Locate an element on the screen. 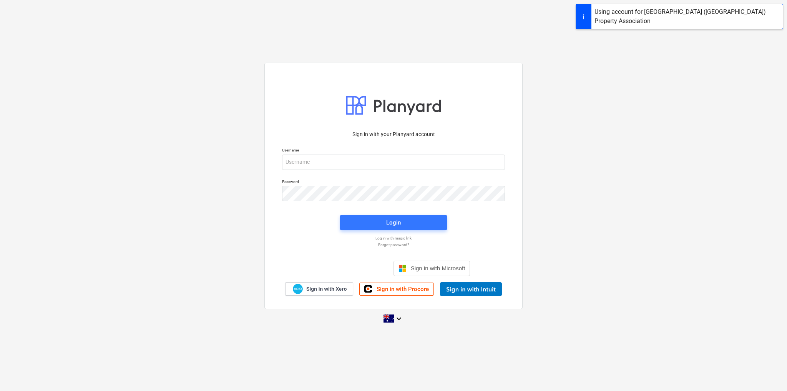  p: Sign in with your Planyard account is located at coordinates (394, 134).